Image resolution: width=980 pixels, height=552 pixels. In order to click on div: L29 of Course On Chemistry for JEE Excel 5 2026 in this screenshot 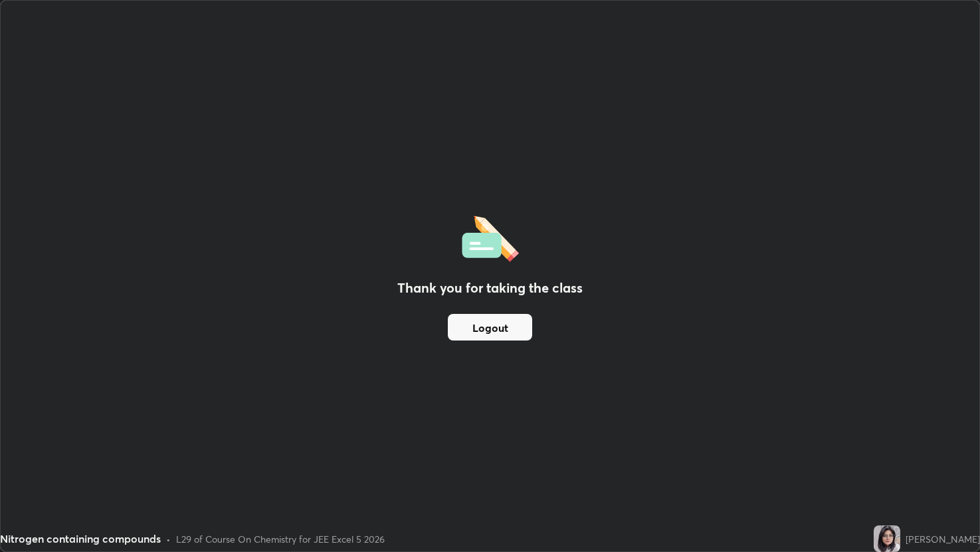, I will do `click(281, 539)`.